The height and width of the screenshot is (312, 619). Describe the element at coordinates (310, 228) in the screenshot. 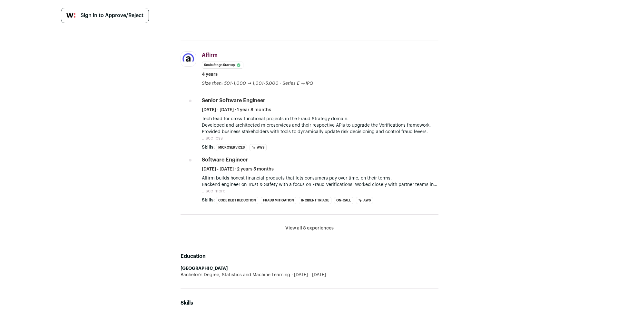

I see `button: View all 8 experiences` at that location.